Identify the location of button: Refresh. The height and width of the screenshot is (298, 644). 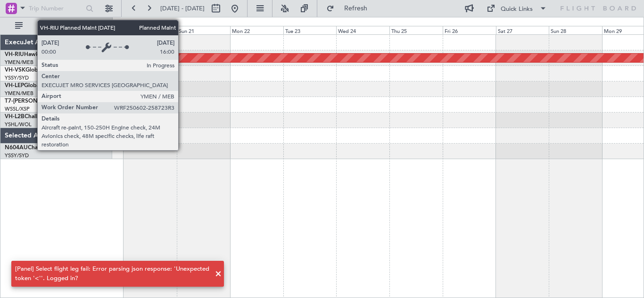
(351, 8).